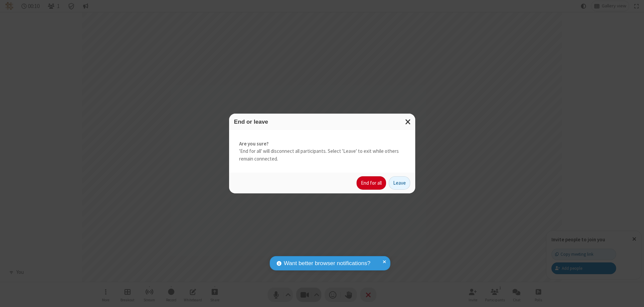  I want to click on span: Want better browser notifications?, so click(327, 263).